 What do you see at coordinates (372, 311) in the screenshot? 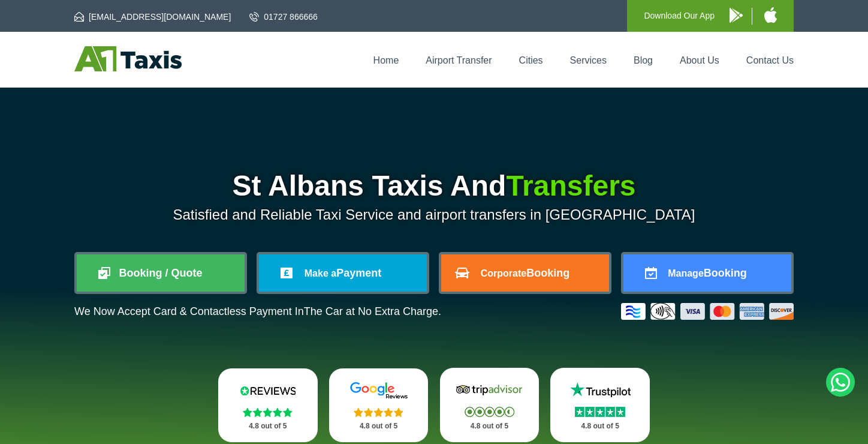
I see `span: The Car at No Extra Charge.` at bounding box center [372, 311].